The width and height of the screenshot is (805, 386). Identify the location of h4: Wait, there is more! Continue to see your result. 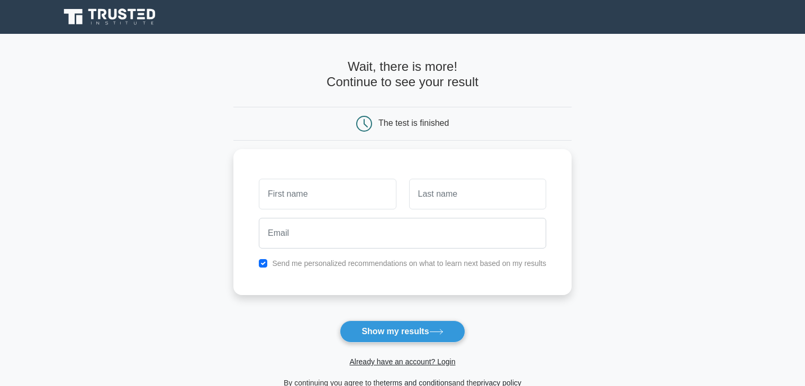
(402, 75).